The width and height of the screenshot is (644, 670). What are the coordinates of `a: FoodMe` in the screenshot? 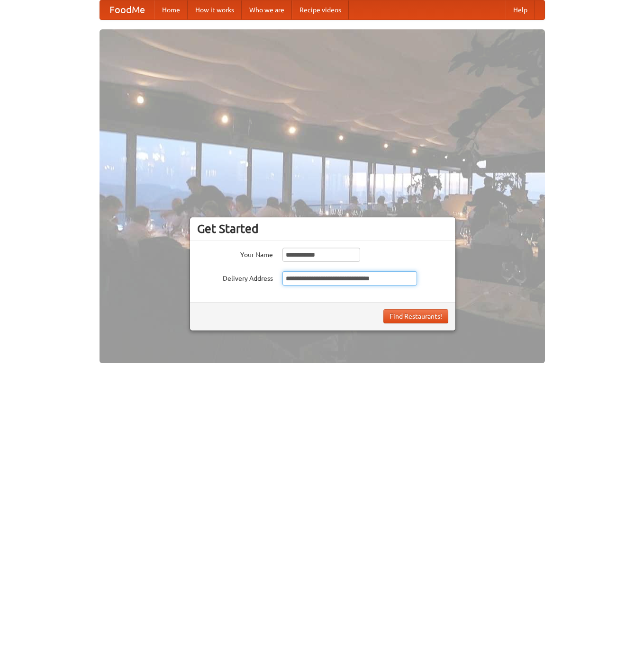 It's located at (127, 10).